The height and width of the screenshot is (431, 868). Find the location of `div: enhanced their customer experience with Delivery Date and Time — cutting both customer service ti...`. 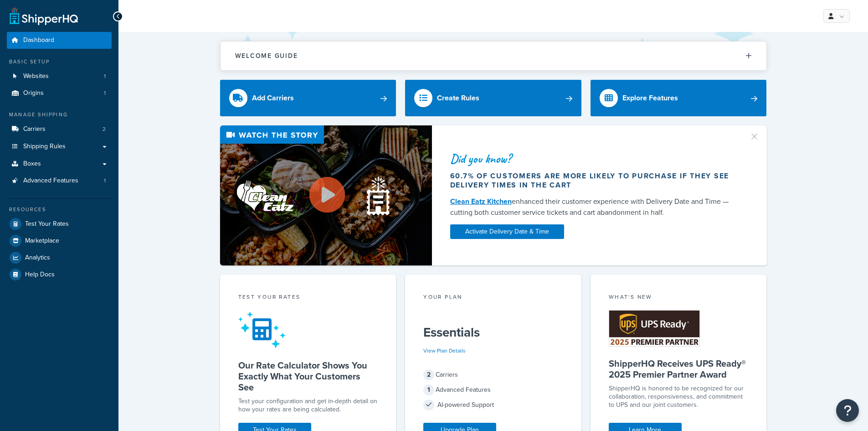

div: enhanced their customer experience with Delivery Date and Time — cutting both customer service ti... is located at coordinates (594, 207).